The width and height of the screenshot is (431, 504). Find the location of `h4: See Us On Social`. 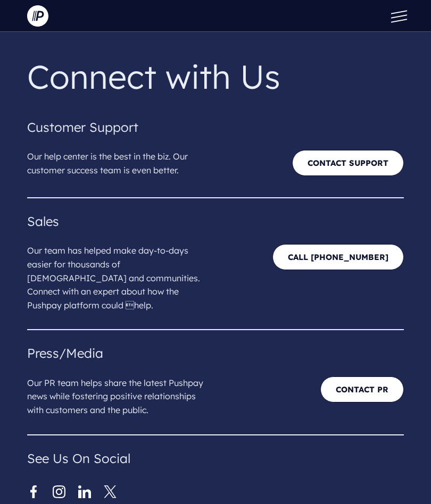

h4: See Us On Social is located at coordinates (216, 458).